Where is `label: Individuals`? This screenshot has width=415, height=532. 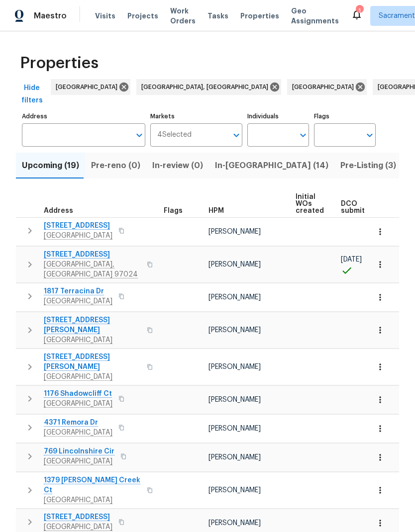 label: Individuals is located at coordinates (278, 117).